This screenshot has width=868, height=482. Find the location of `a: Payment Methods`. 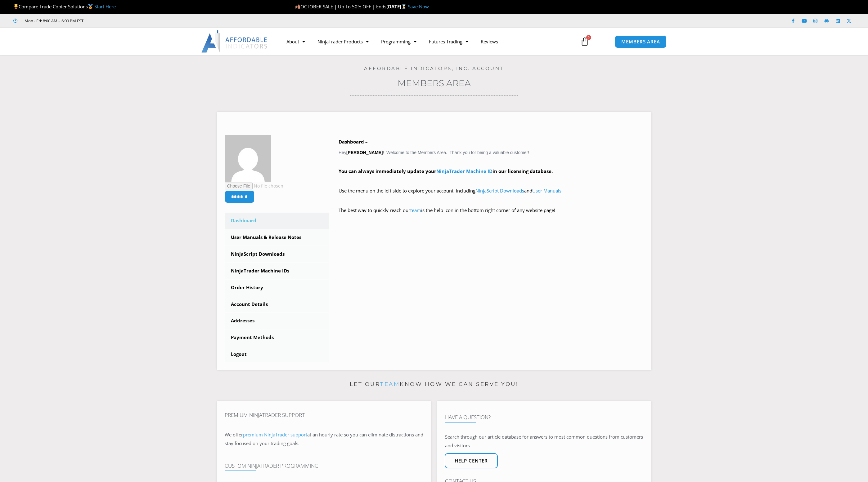

a: Payment Methods is located at coordinates (277, 338).